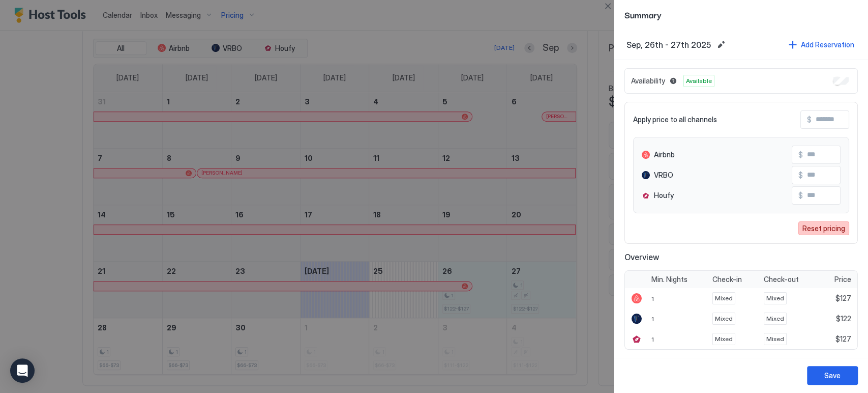  Describe the element at coordinates (727, 280) in the screenshot. I see `span: Check-in` at that location.